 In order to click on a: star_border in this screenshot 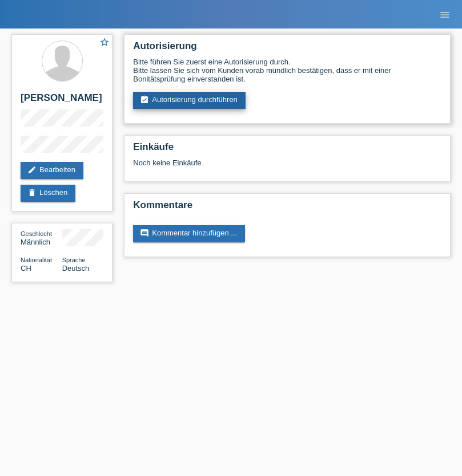, I will do `click(105, 43)`.